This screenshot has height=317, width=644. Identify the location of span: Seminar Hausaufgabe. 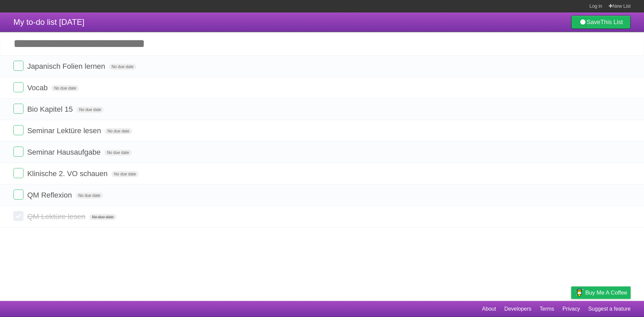
(65, 152).